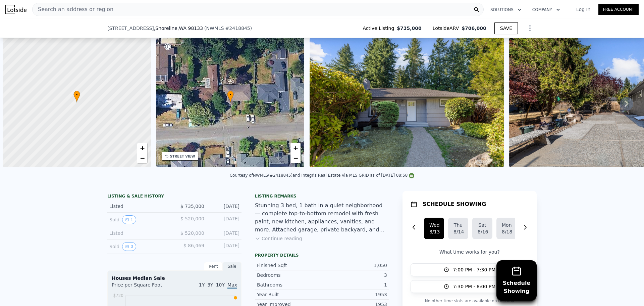 The width and height of the screenshot is (644, 306). I want to click on span: 7:30 PM - 8:00 PM, so click(475, 286).